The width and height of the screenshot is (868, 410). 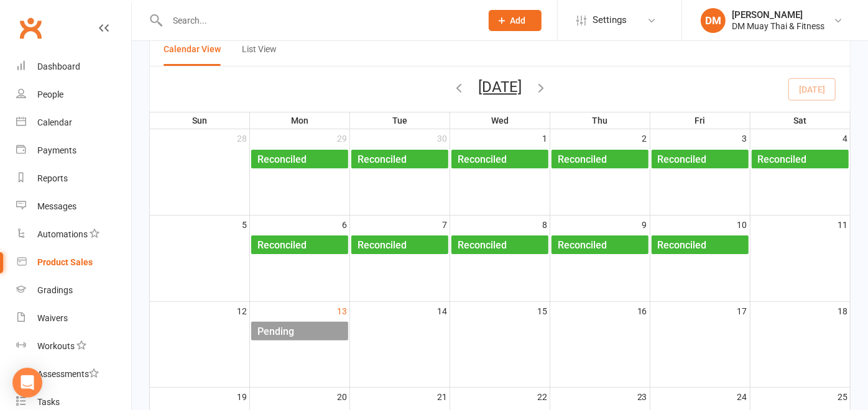 I want to click on a: 10, so click(x=742, y=225).